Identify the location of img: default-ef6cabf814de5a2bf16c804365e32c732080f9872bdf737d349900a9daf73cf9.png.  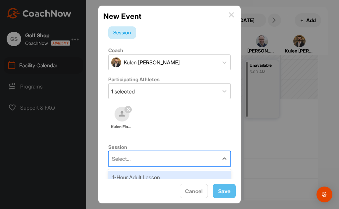
(122, 114).